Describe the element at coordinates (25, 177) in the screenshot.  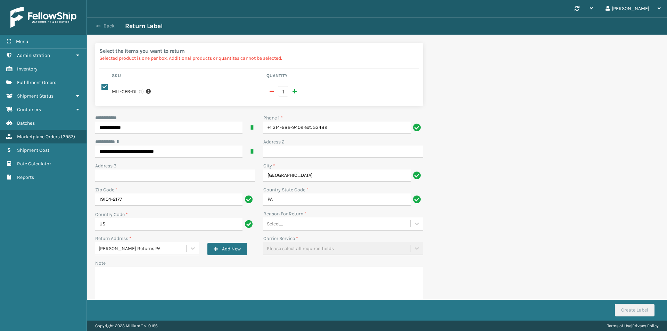
I see `span: Reports` at that location.